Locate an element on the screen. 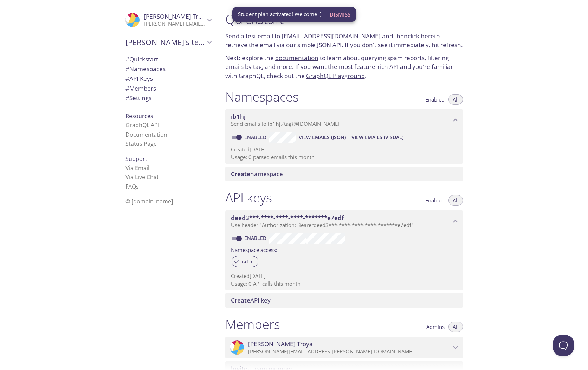 This screenshot has width=588, height=370. h1: Quickstart is located at coordinates (344, 19).